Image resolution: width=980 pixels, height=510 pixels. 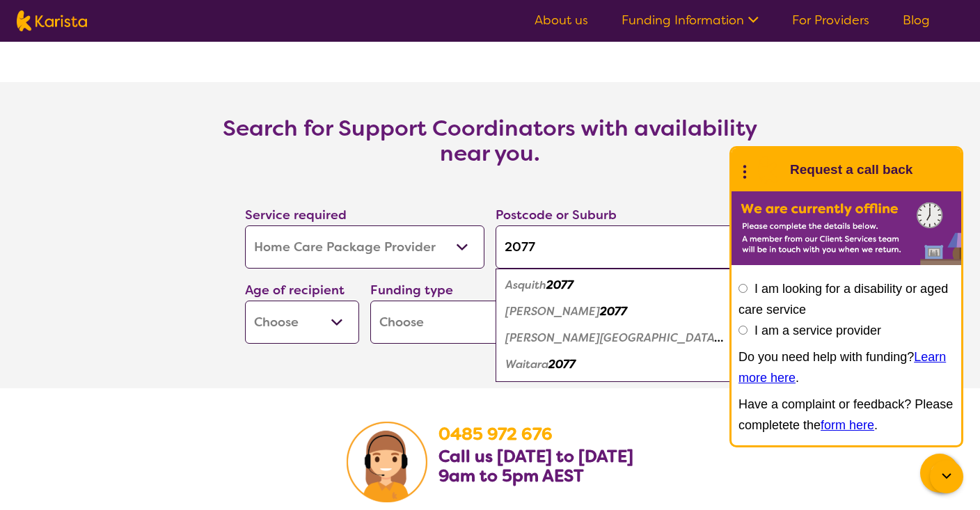 What do you see at coordinates (412, 290) in the screenshot?
I see `label: Funding type` at bounding box center [412, 290].